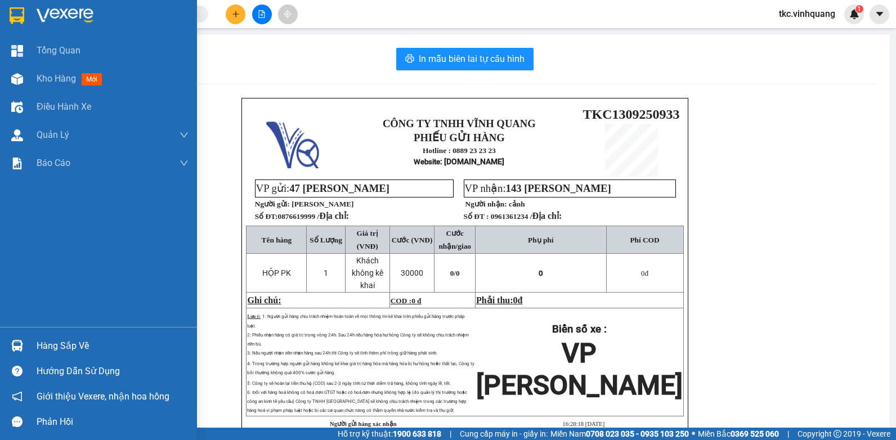 The height and width of the screenshot is (440, 896). I want to click on strong: CÔNG TY TNHH VĨNH QUANG, so click(459, 123).